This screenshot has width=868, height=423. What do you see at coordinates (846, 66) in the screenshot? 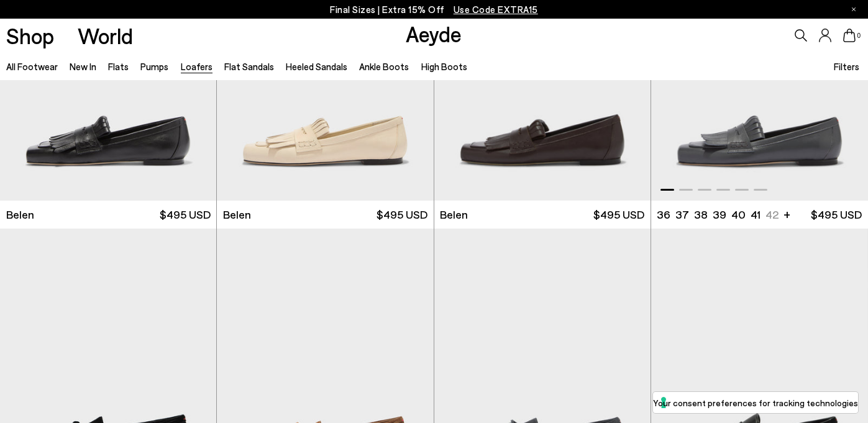
I see `span: Filters` at bounding box center [846, 66].